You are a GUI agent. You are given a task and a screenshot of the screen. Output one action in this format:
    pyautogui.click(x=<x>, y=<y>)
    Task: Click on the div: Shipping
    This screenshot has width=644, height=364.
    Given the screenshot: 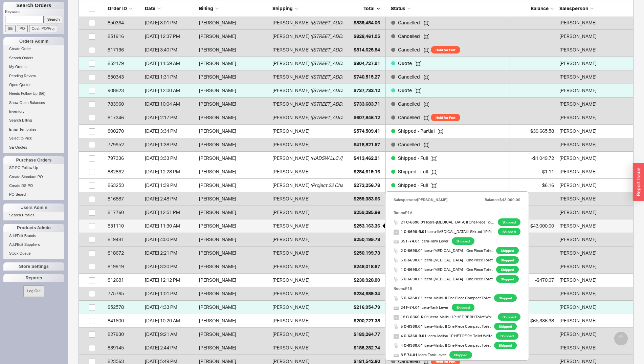 What is the action you would take?
    pyautogui.click(x=308, y=8)
    